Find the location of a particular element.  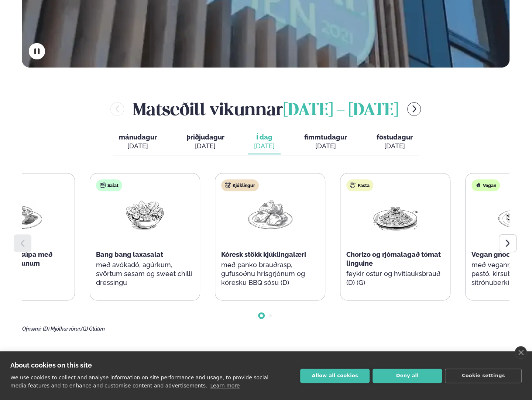

a: close is located at coordinates (521, 353).